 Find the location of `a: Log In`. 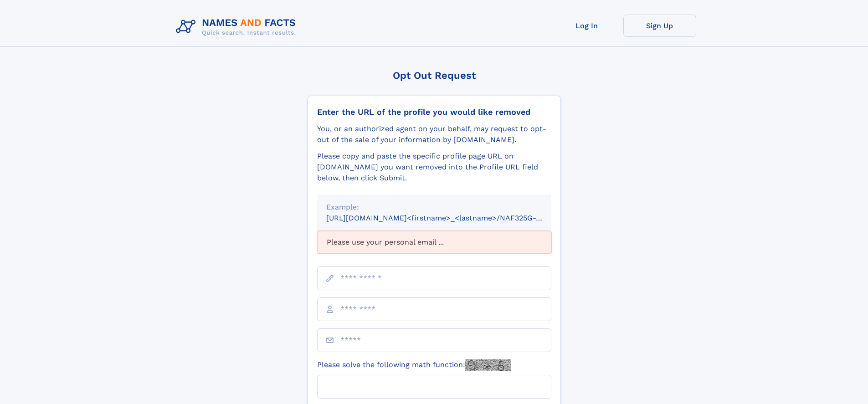

a: Log In is located at coordinates (587, 25).